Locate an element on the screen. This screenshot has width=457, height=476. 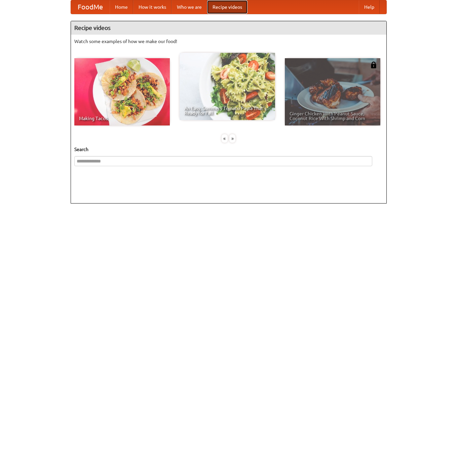
span: An Easy, Summery Tomato Pasta That's Ready for Fall is located at coordinates (227, 110).